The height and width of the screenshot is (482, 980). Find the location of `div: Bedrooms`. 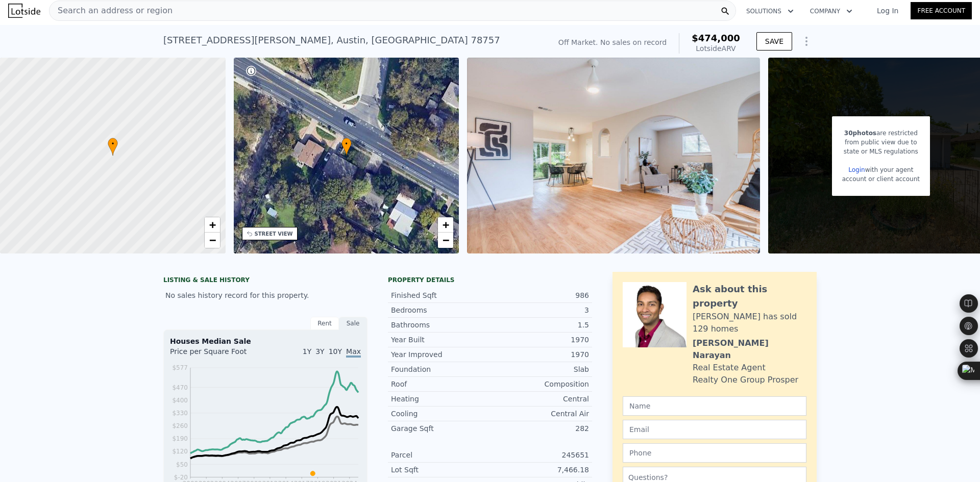

div: Bedrooms is located at coordinates (441, 310).